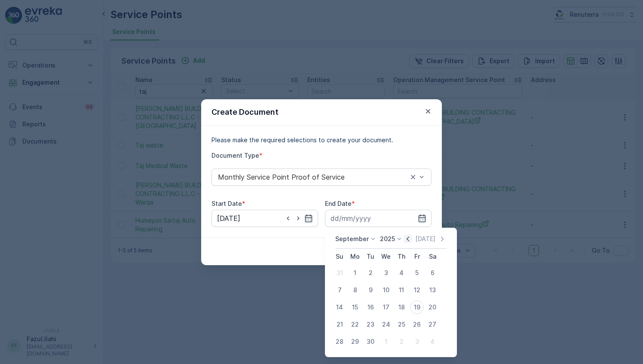 The image size is (643, 364). What do you see at coordinates (432, 273) in the screenshot?
I see `div: 6` at bounding box center [432, 273].